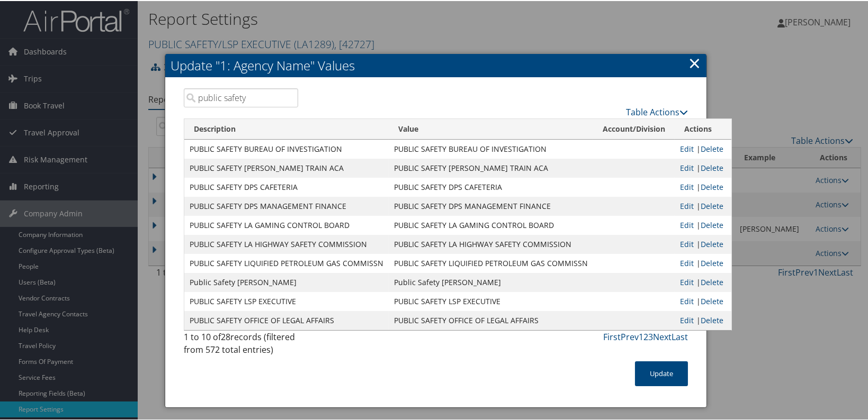  I want to click on div: 1 to 10 of records (filtered from 572 total entries), so click(241, 345).